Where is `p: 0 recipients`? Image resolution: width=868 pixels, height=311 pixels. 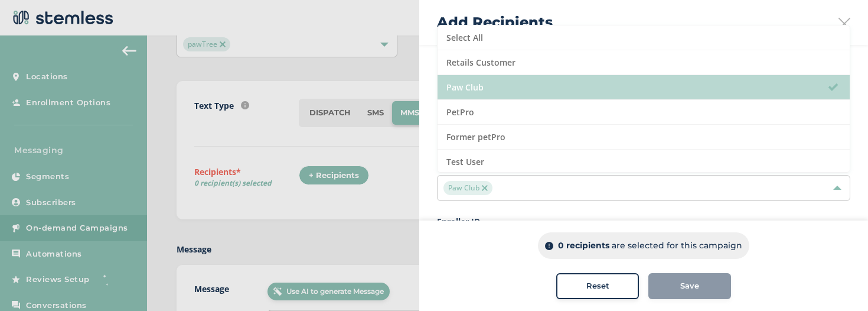
p: 0 recipients is located at coordinates (584, 246).